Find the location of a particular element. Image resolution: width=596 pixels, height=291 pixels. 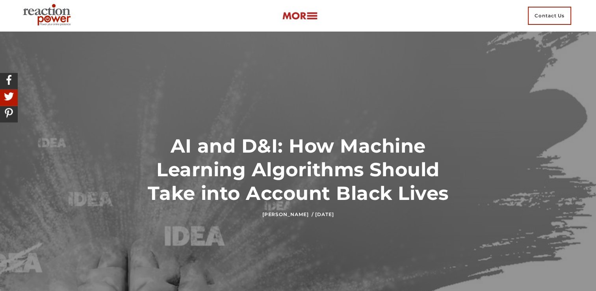

img: Share On Pinterest is located at coordinates (9, 113).